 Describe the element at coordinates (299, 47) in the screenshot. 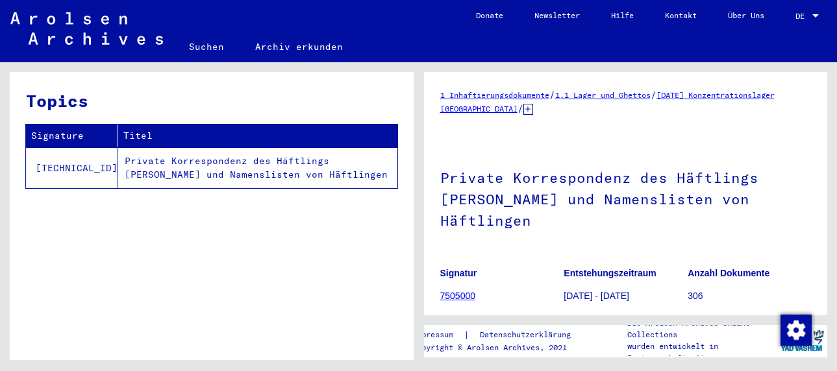

I see `a: Archiv erkunden` at that location.